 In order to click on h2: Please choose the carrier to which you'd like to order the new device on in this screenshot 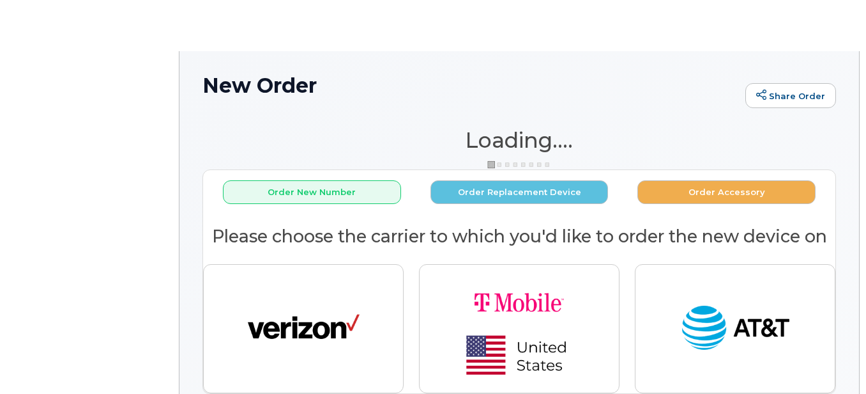, I will do `click(520, 236)`.